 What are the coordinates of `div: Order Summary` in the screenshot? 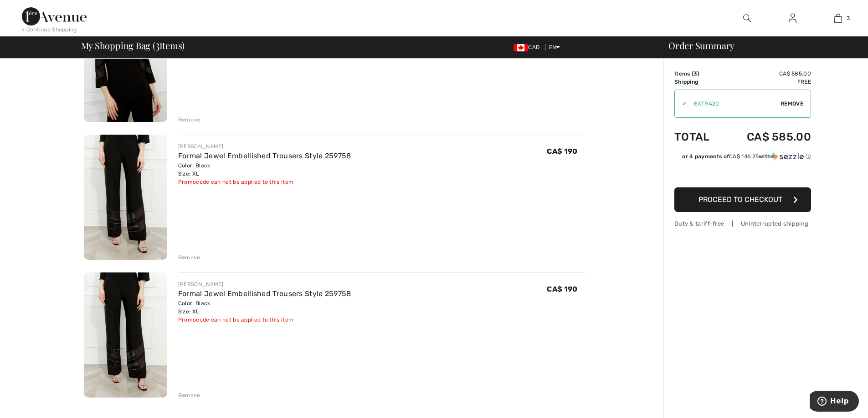 It's located at (760, 46).